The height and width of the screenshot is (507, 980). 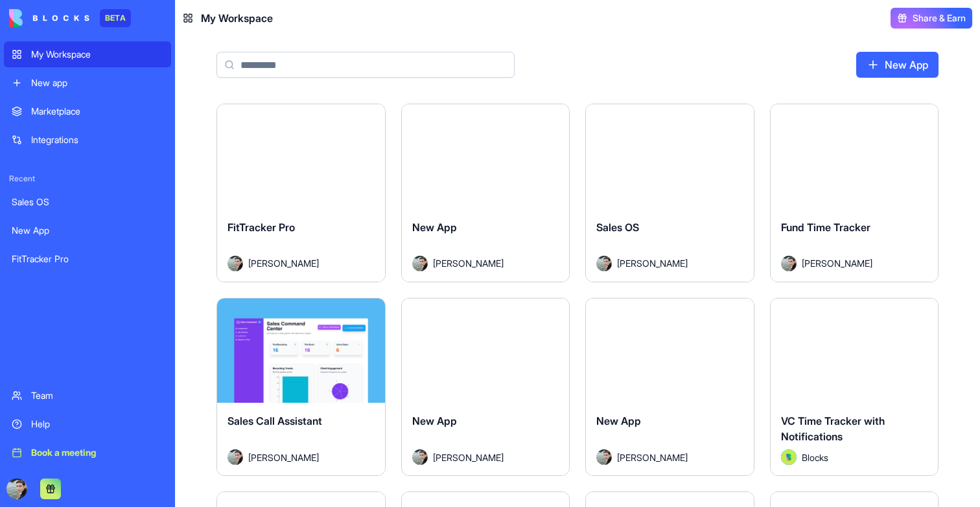 What do you see at coordinates (50, 18) in the screenshot?
I see `img: logo` at bounding box center [50, 18].